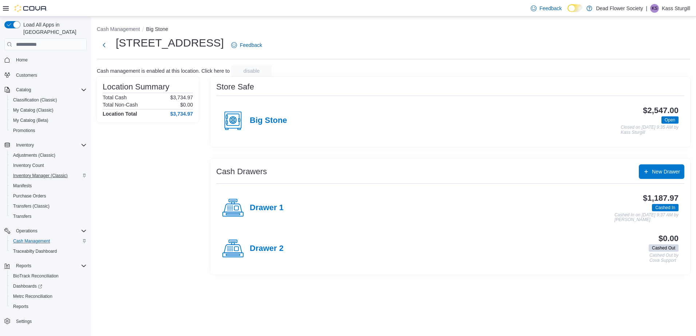 This screenshot has height=336, width=696. I want to click on button: New Drawer, so click(661, 172).